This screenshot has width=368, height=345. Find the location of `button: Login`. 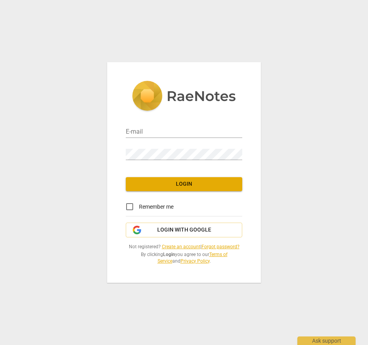

button: Login is located at coordinates (184, 184).